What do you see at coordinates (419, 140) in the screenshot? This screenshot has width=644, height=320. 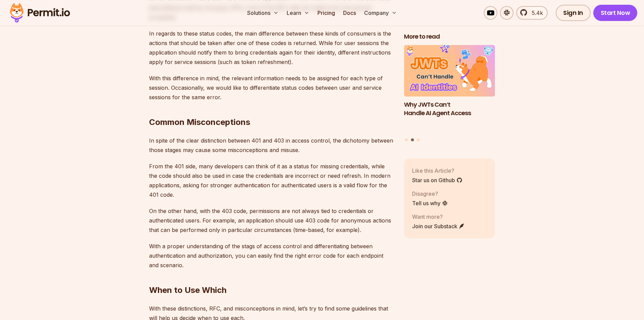 I see `button: Go to slide 3` at bounding box center [419, 140].